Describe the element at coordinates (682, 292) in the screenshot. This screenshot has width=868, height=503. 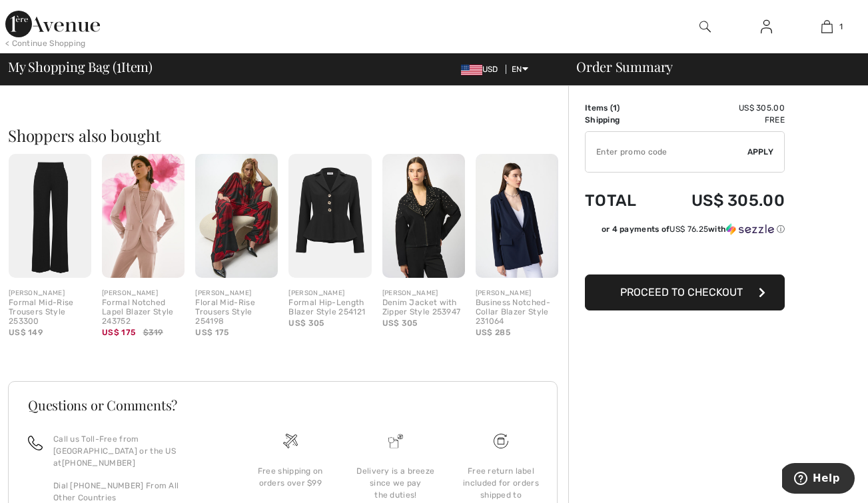
I see `span: Proceed to Checkout` at that location.